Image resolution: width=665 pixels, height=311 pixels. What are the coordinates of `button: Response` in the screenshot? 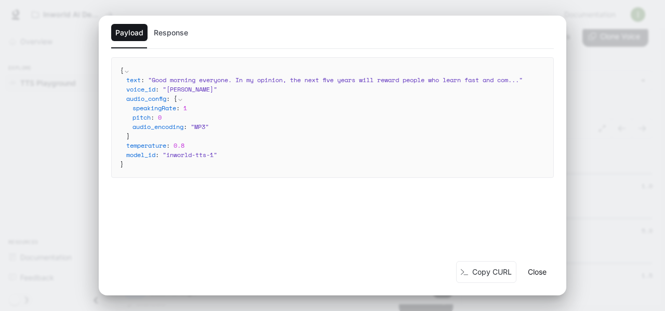 It's located at (171, 33).